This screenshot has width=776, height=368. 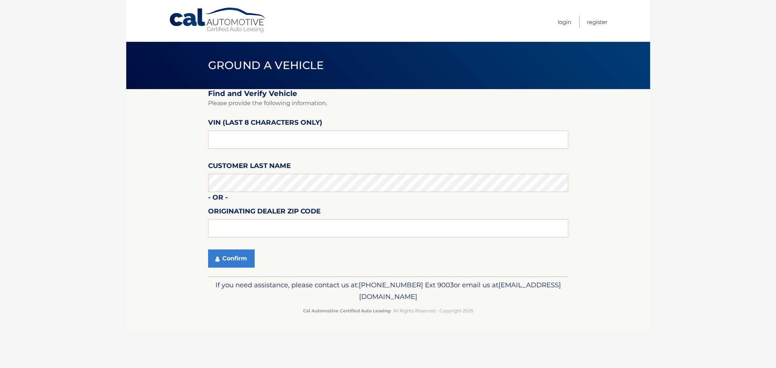 What do you see at coordinates (597, 22) in the screenshot?
I see `a: Register` at bounding box center [597, 22].